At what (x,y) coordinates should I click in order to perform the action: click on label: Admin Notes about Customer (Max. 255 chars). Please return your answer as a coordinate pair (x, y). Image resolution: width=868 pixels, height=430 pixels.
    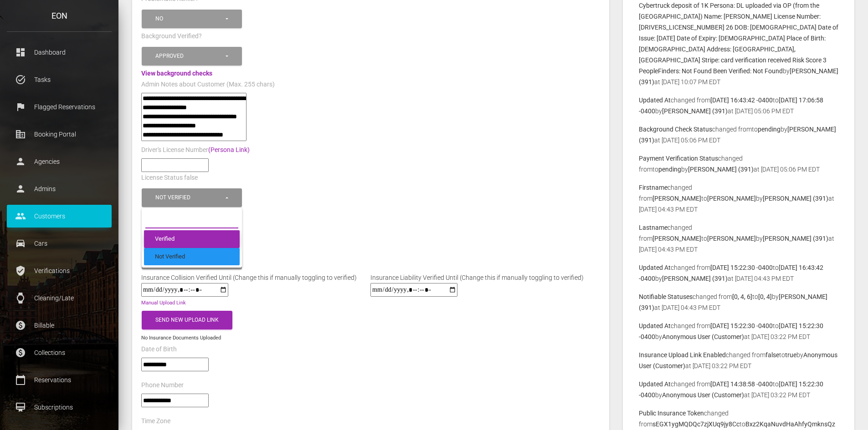
    Looking at the image, I should click on (208, 85).